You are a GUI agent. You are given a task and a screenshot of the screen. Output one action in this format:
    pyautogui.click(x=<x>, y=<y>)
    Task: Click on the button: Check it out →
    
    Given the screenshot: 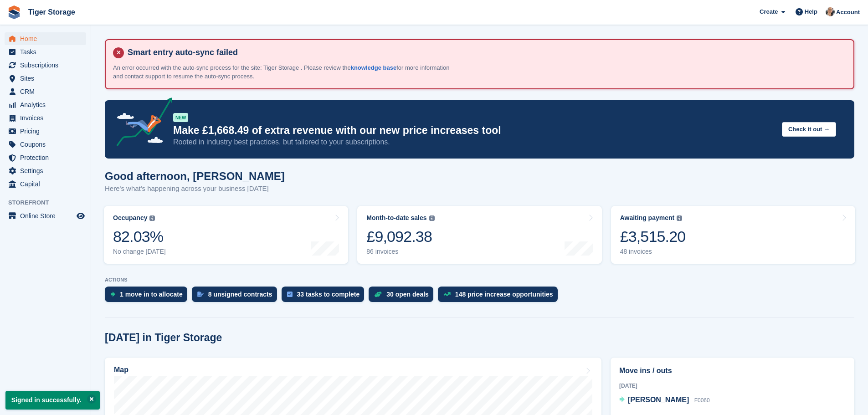 What is the action you would take?
    pyautogui.click(x=809, y=129)
    